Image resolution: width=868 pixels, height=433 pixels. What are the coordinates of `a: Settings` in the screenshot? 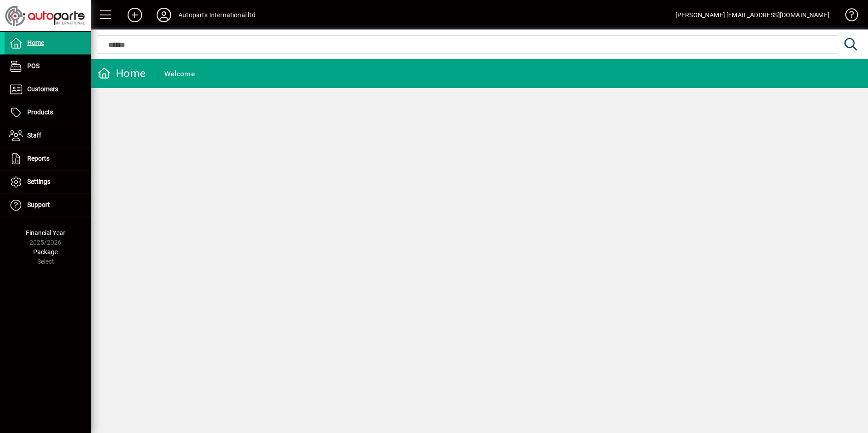 It's located at (48, 182).